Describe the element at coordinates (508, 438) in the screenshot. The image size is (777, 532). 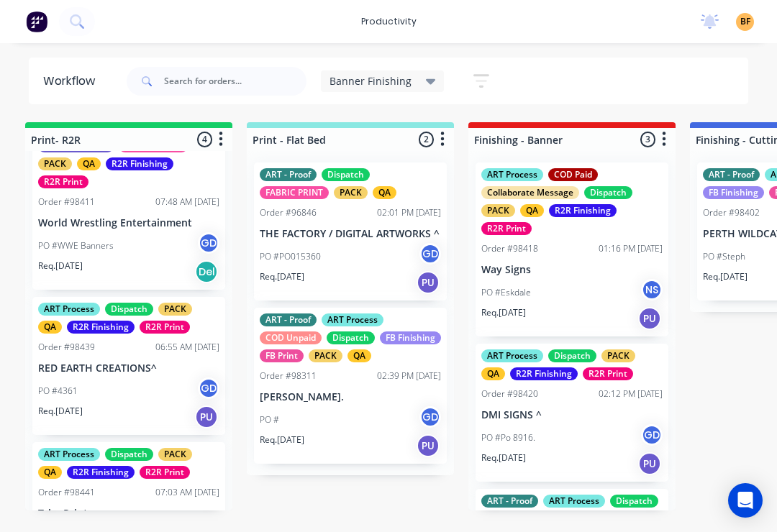
I see `p: PO #Po 8916.` at that location.